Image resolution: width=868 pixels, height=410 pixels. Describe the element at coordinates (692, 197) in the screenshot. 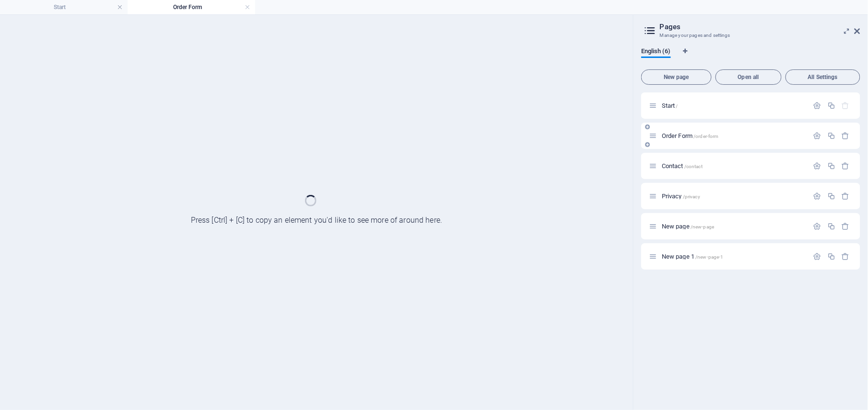

I see `span: /privacy` at that location.